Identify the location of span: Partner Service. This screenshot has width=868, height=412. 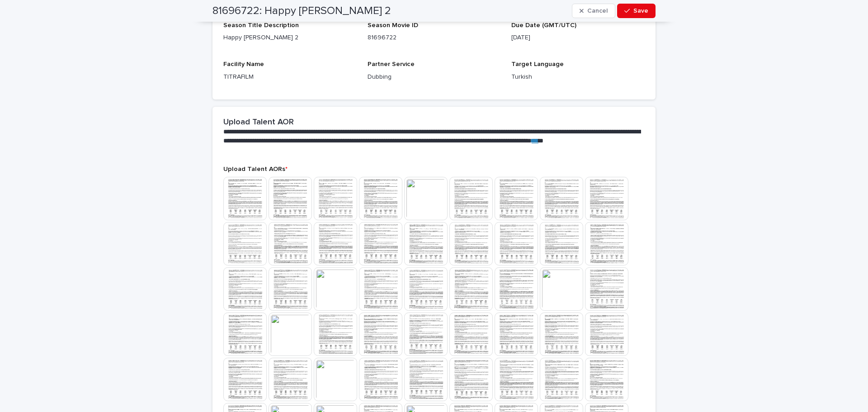
(391, 64).